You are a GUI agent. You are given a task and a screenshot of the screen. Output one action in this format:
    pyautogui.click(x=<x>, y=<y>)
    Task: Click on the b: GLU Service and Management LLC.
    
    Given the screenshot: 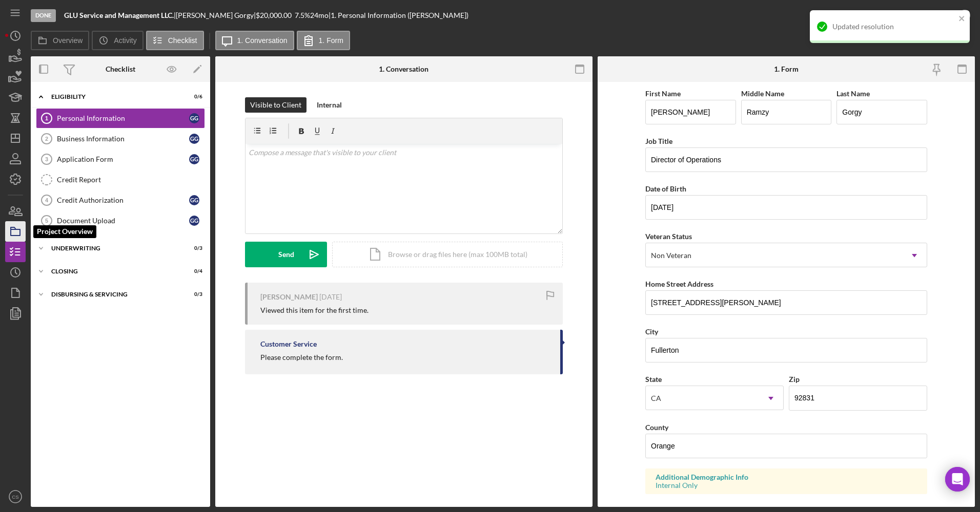 What is the action you would take?
    pyautogui.click(x=119, y=15)
    